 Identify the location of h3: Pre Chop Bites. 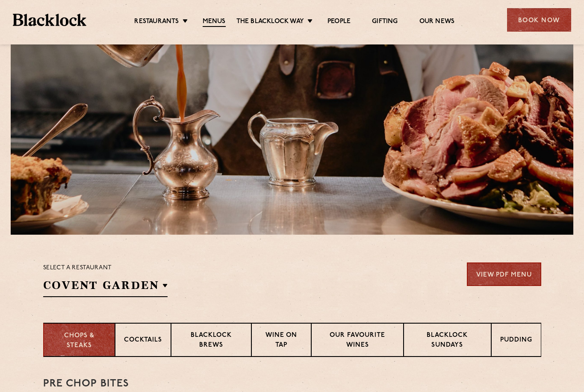
(292, 384).